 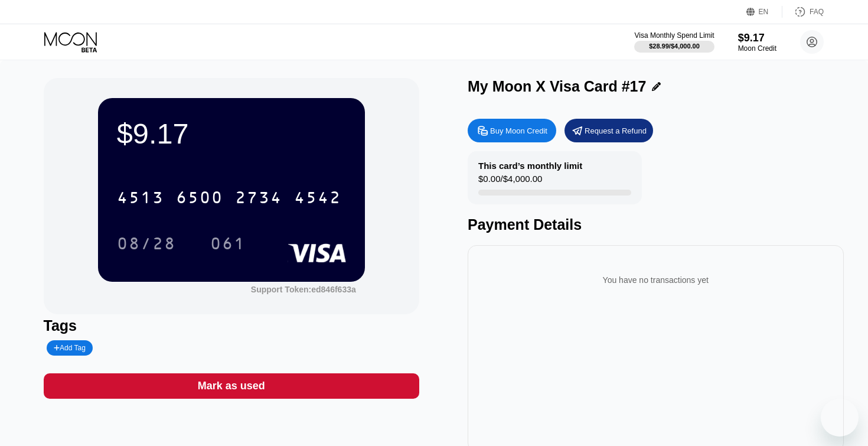 I want to click on div: 6500, so click(x=200, y=199).